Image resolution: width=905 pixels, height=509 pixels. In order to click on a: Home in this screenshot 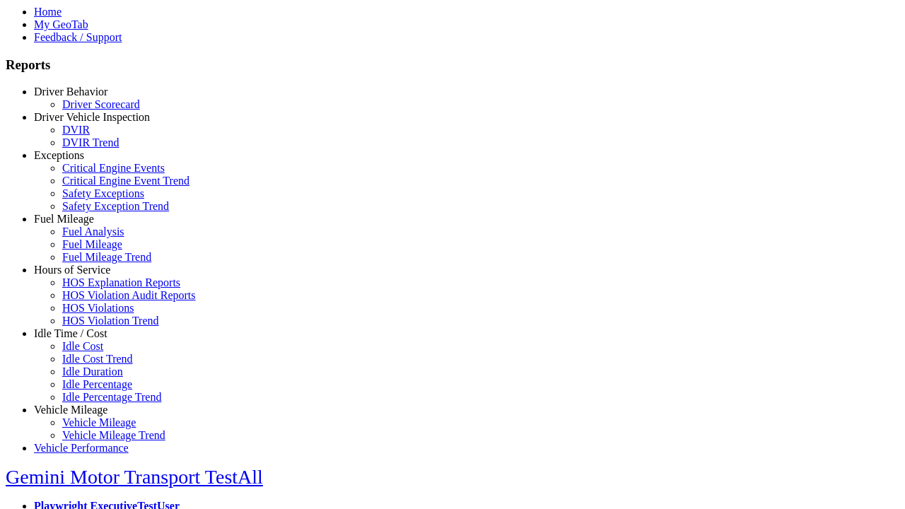, I will do `click(47, 11)`.